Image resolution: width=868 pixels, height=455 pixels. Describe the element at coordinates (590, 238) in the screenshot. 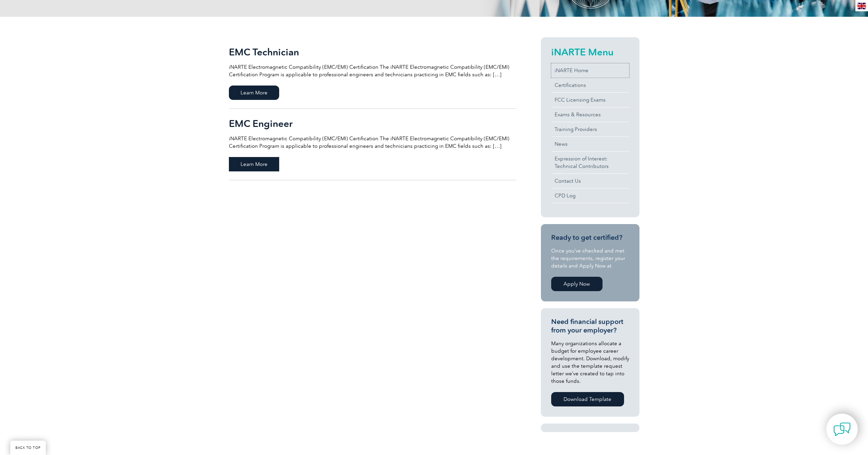

I see `h3: Ready to get certified?` at that location.